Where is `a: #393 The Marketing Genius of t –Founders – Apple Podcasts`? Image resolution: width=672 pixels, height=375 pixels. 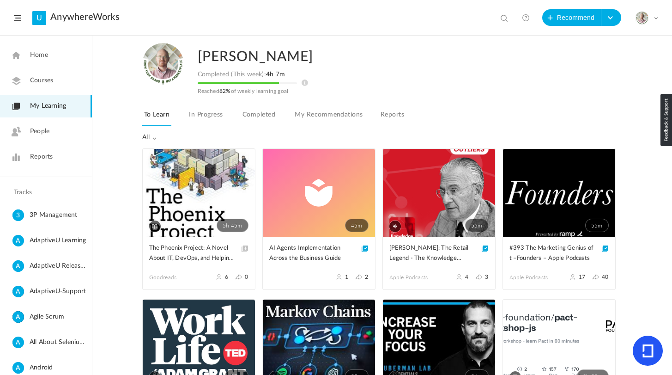
a: #393 The Marketing Genius of t –Founders – Apple Podcasts is located at coordinates (559, 253).